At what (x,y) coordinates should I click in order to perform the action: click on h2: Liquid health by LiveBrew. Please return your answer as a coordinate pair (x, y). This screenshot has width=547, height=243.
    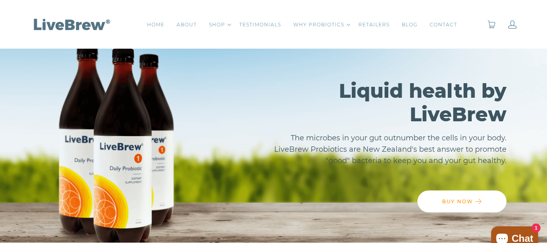
    Looking at the image, I should click on (386, 102).